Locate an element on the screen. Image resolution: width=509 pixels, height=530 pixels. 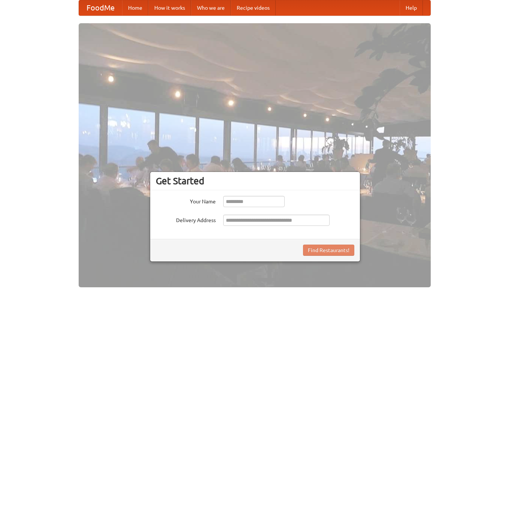
label: Delivery Address is located at coordinates (186, 219).